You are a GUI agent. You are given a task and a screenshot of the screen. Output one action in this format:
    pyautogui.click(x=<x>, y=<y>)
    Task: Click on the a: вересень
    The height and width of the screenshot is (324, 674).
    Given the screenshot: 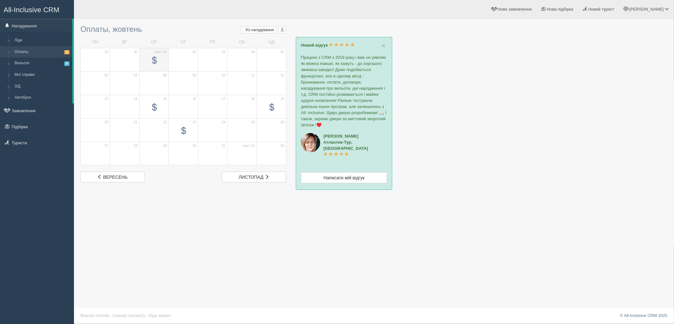 What is the action you would take?
    pyautogui.click(x=113, y=177)
    